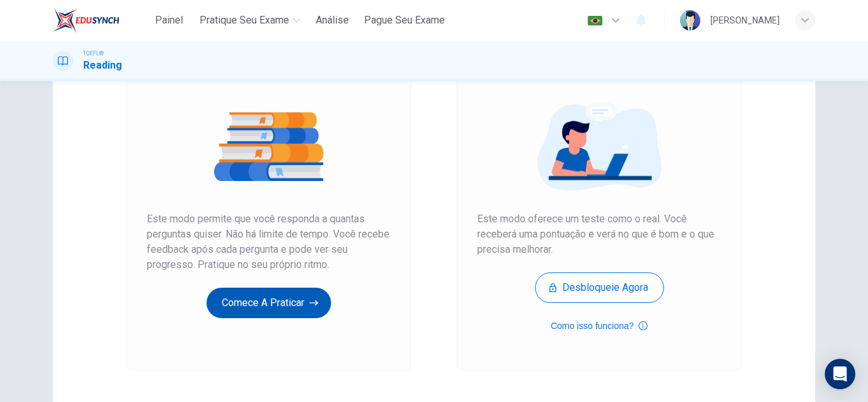 The image size is (868, 402). Describe the element at coordinates (102, 65) in the screenshot. I see `h1: Reading` at that location.